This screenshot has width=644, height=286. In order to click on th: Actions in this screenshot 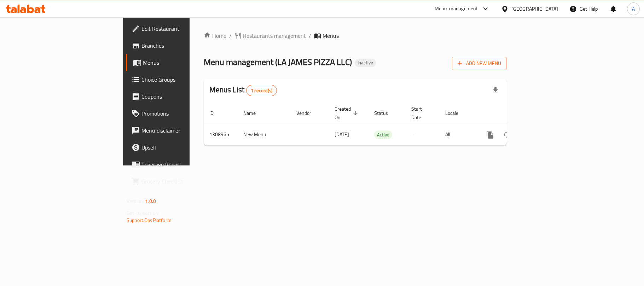, I will do `click(516, 113)`.